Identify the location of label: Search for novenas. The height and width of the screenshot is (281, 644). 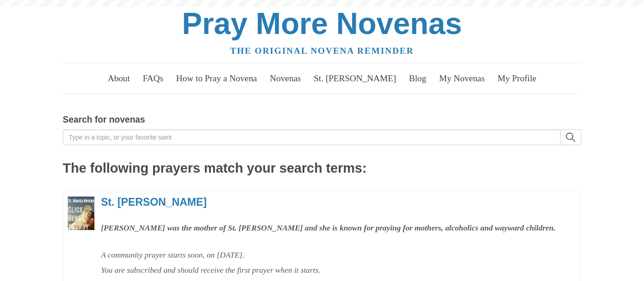
(104, 119).